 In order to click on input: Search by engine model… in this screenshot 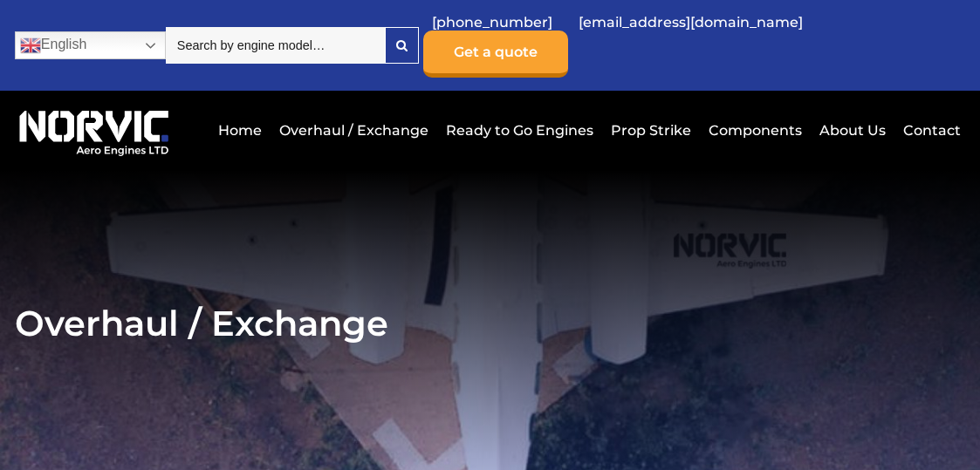, I will do `click(275, 45)`.